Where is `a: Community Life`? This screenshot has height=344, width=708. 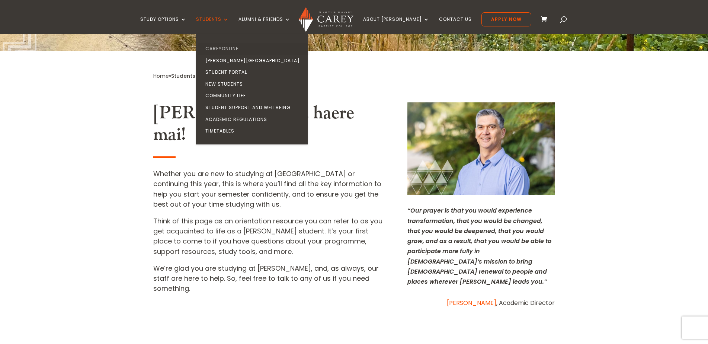 a: Community Life is located at coordinates (254, 96).